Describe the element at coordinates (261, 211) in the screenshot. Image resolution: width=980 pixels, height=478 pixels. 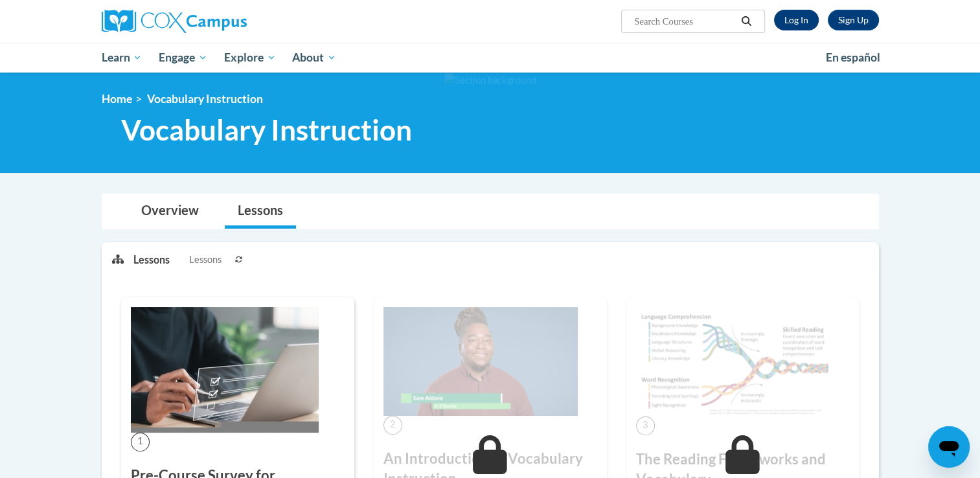
I see `a: Lessons` at that location.